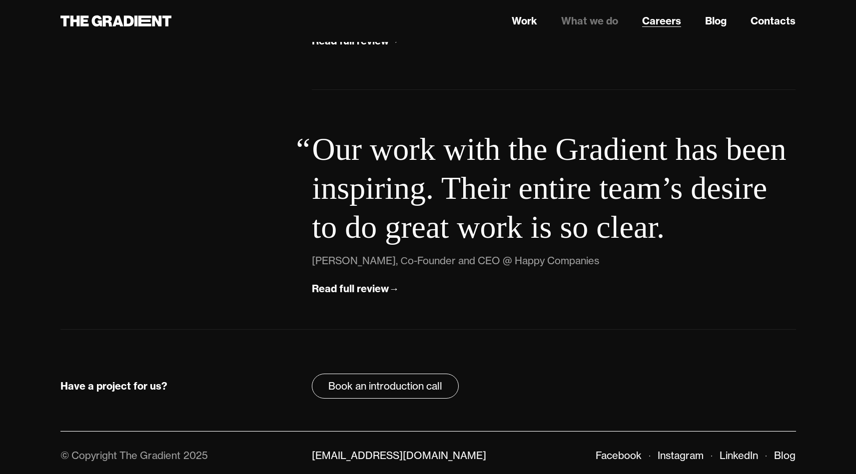  I want to click on a: Careers, so click(662, 21).